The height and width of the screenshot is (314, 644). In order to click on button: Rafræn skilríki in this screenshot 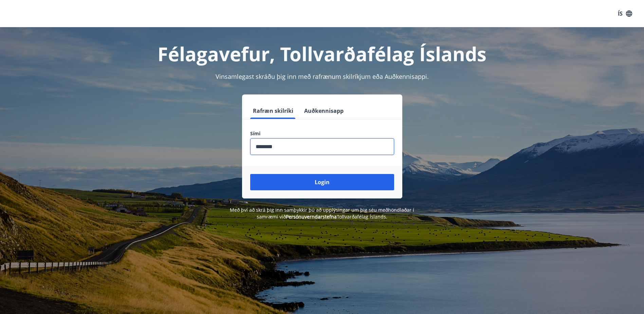, I will do `click(273, 111)`.